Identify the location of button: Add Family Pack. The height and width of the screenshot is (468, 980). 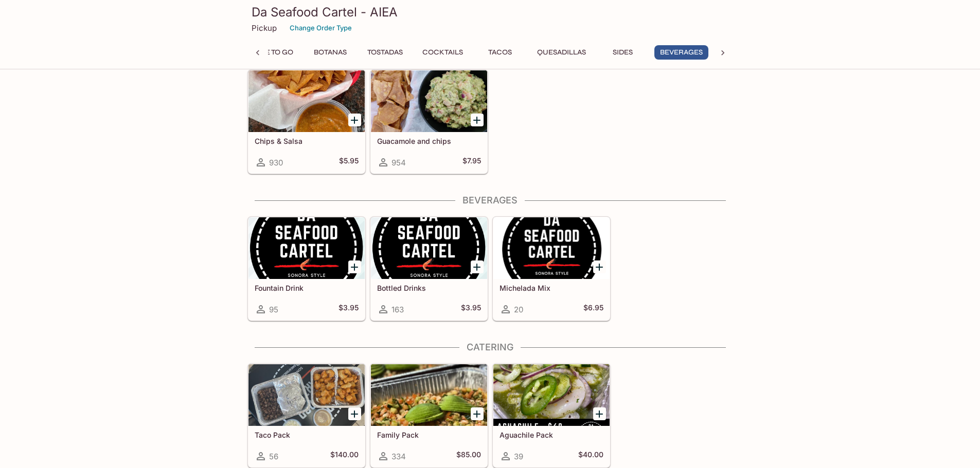
(477, 414).